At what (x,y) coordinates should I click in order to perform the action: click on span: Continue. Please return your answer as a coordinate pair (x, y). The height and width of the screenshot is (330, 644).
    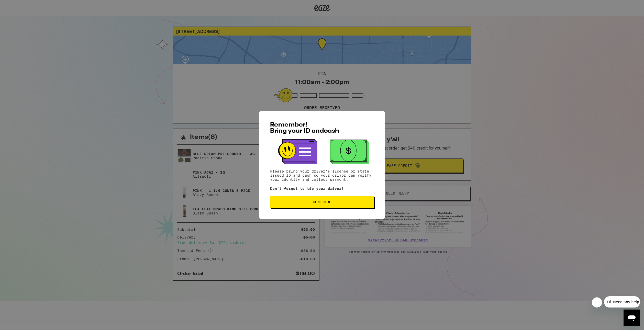
    Looking at the image, I should click on (322, 202).